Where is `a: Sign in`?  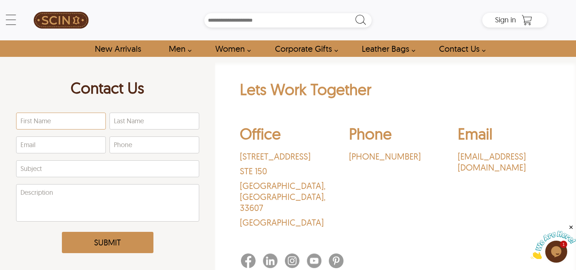 a: Sign in is located at coordinates (505, 21).